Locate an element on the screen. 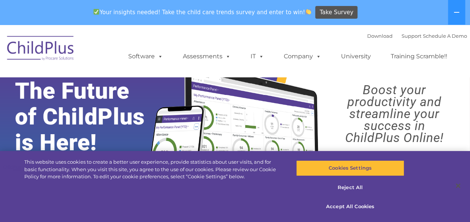 This screenshot has height=222, width=470. a: Company is located at coordinates (303, 57).